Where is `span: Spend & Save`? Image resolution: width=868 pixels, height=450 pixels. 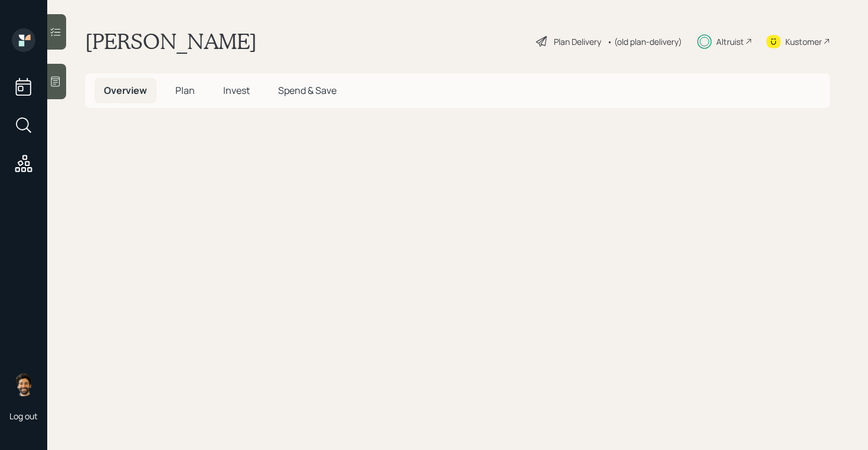
span: Spend & Save is located at coordinates (307, 90).